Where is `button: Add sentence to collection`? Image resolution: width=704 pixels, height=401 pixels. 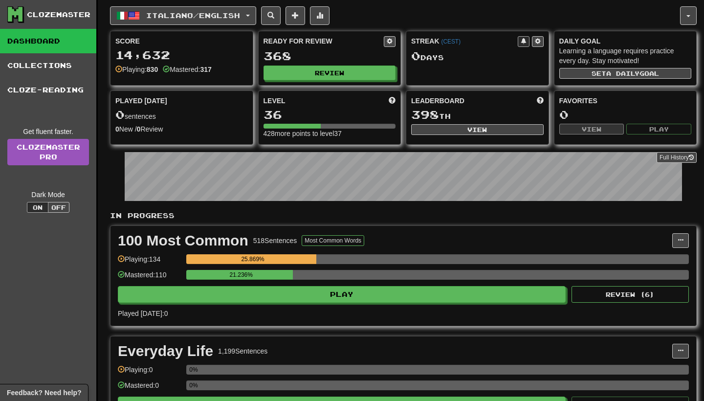
button: Add sentence to collection is located at coordinates (295, 16).